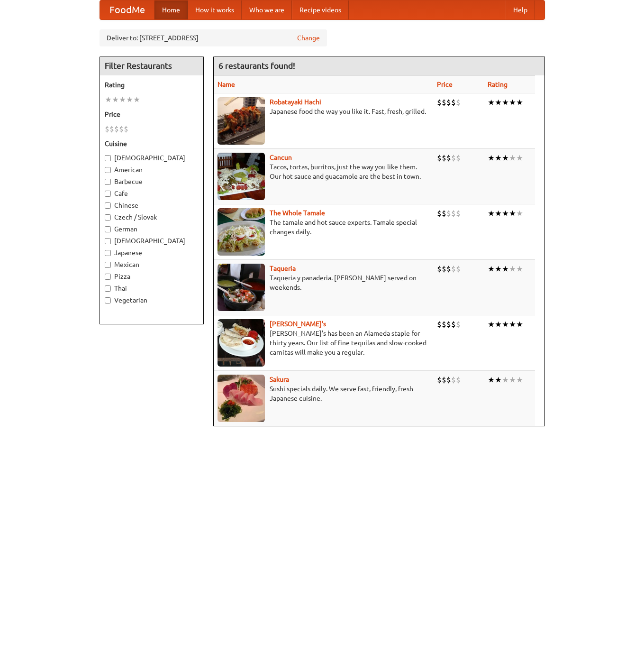  What do you see at coordinates (107, 252) in the screenshot?
I see `input: Japanese` at bounding box center [107, 252].